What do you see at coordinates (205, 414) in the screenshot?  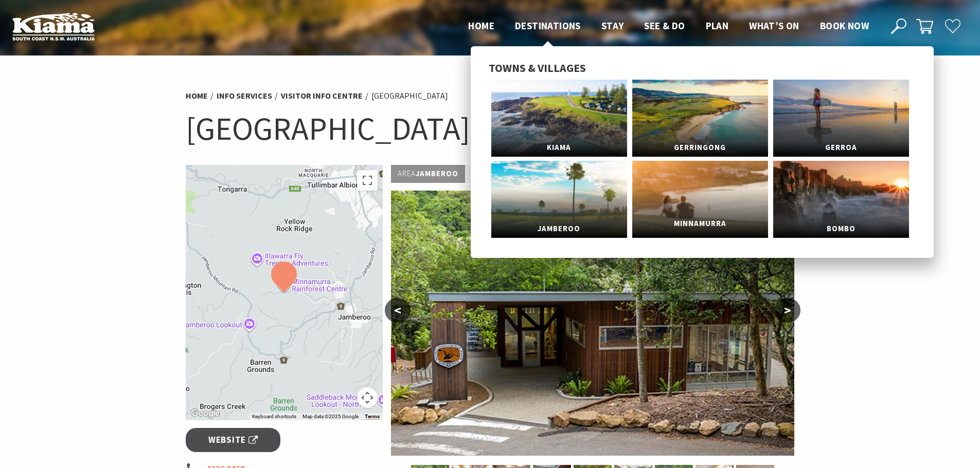 I see `a: Open this area in Google Maps (opens a new window)` at bounding box center [205, 414].